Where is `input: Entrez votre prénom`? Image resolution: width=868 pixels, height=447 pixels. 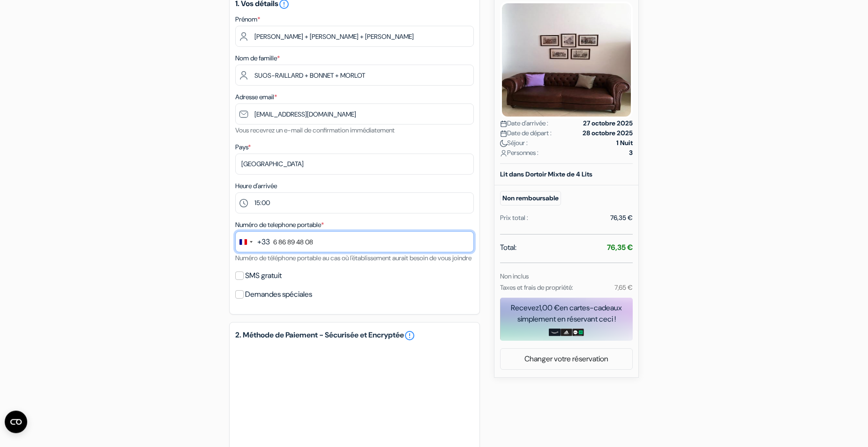 input: Entrez votre prénom is located at coordinates (354, 36).